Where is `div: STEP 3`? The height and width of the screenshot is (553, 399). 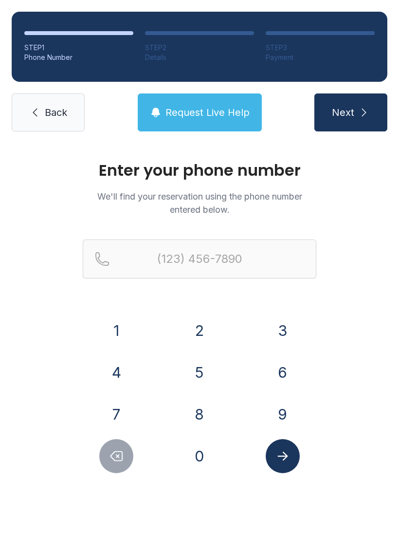
div: STEP 3 is located at coordinates (320, 48).